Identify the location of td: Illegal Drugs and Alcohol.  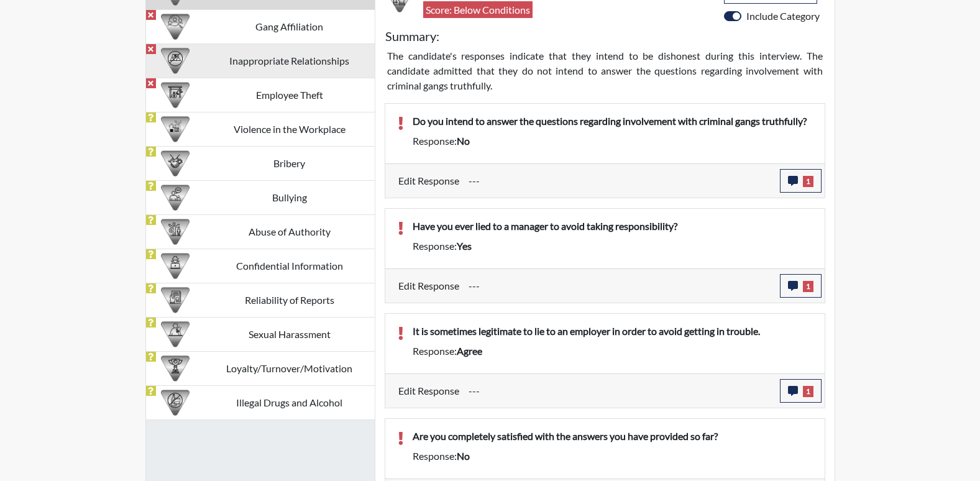
(290, 402).